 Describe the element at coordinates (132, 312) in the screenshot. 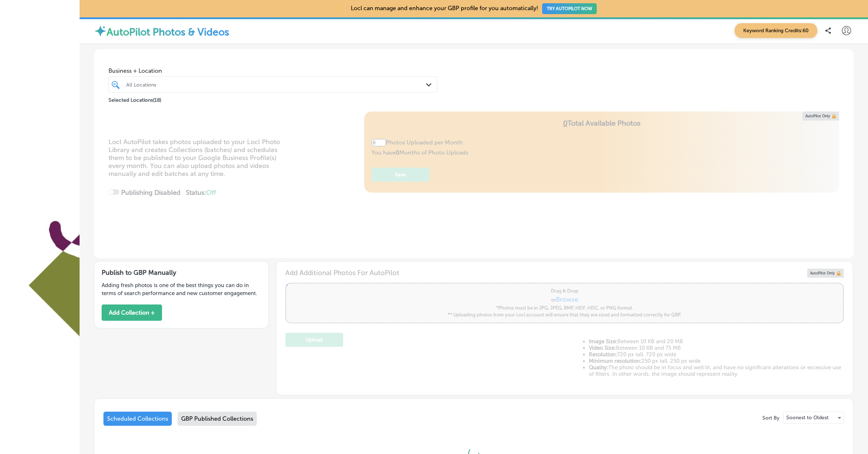

I see `button: Add Collection +` at that location.